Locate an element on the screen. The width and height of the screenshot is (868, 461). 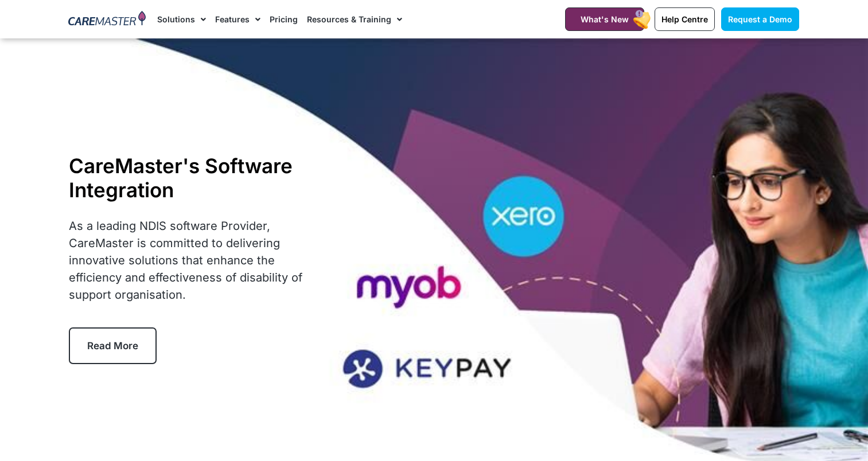
a: What's New is located at coordinates (605, 19).